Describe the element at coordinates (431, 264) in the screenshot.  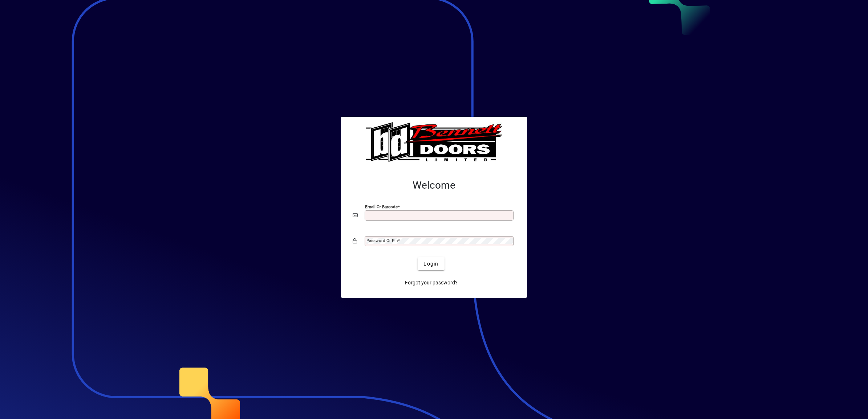
I see `span: Login` at that location.